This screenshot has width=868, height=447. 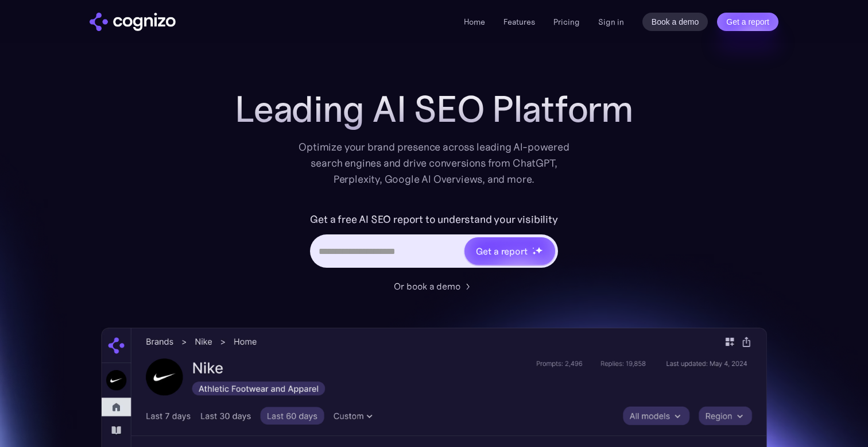 I want to click on label: Get a free AI SEO report to understand your visibility, so click(x=434, y=219).